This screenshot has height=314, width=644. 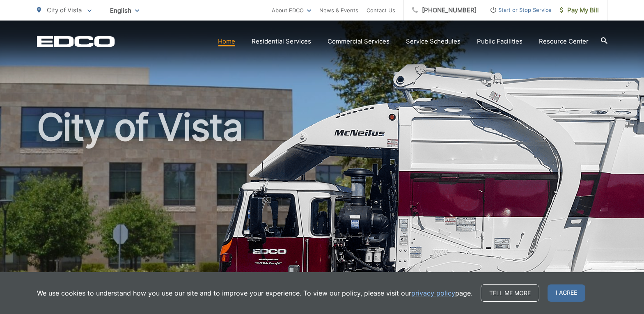 What do you see at coordinates (339, 10) in the screenshot?
I see `a: News & Events` at bounding box center [339, 10].